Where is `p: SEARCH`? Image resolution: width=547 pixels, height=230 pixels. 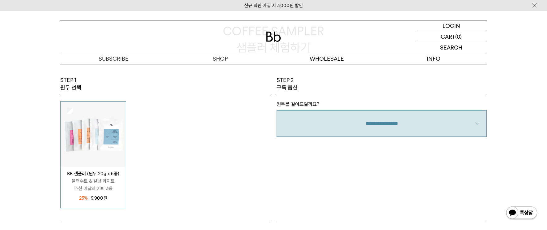 p: SEARCH is located at coordinates (451, 47).